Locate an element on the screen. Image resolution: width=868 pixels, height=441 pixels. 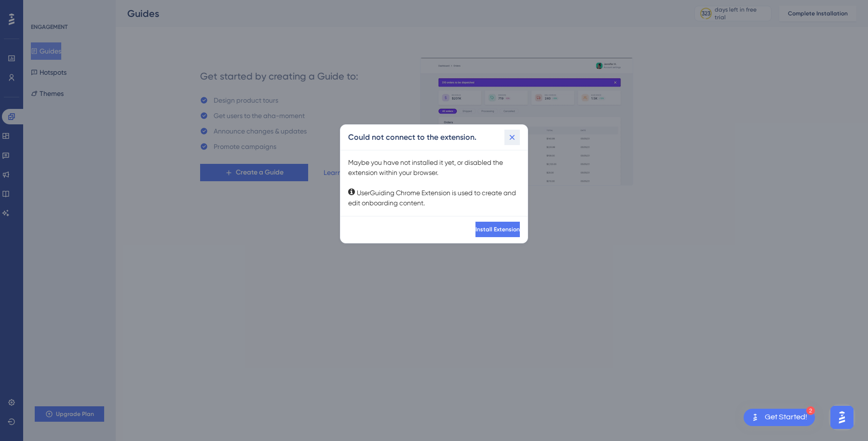
div: Maybe you have not installed it yet, or disabled the extension within your browser. UserGuiding C... is located at coordinates (434, 183).